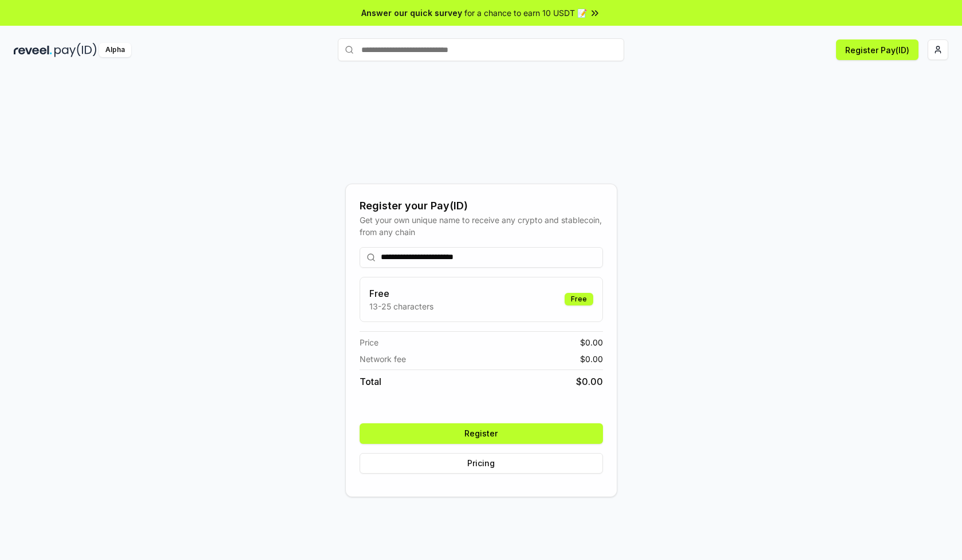 The width and height of the screenshot is (962, 560). I want to click on span: for a chance to earn 10 USDT 📝, so click(526, 13).